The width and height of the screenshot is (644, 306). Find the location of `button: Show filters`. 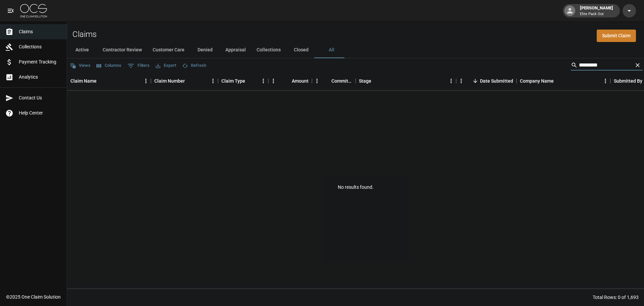

button: Show filters is located at coordinates (139, 66).